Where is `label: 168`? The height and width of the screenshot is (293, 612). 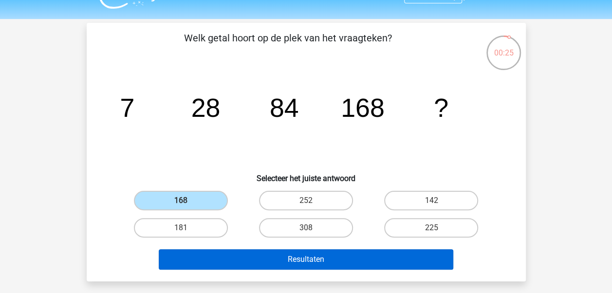 label: 168 is located at coordinates (181, 201).